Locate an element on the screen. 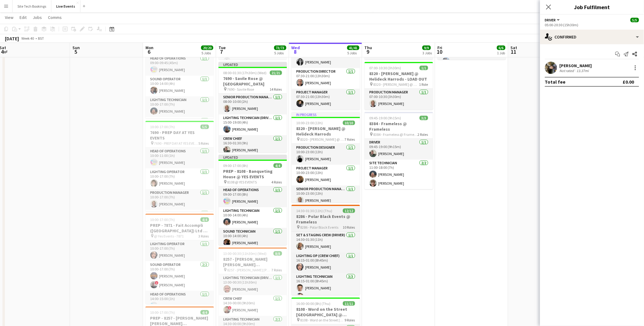 This screenshot has width=644, height=326. span: Driver is located at coordinates (550, 20).